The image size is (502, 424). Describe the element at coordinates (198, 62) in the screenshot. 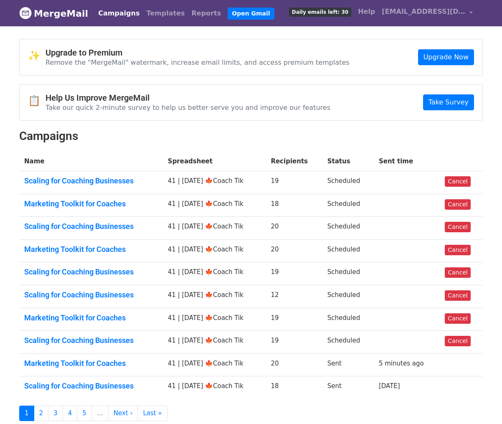

I see `p: Remove the "MergeMail" watermark, increase email limits, and access premium templates` at that location.